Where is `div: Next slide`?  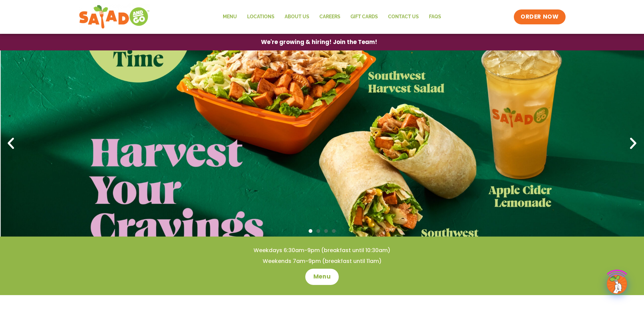
div: Next slide is located at coordinates (633, 143).